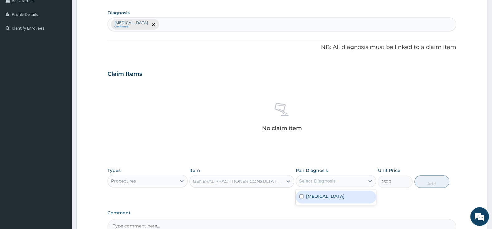 Image resolution: width=492 pixels, height=229 pixels. Describe the element at coordinates (432, 181) in the screenshot. I see `button: Add` at that location.